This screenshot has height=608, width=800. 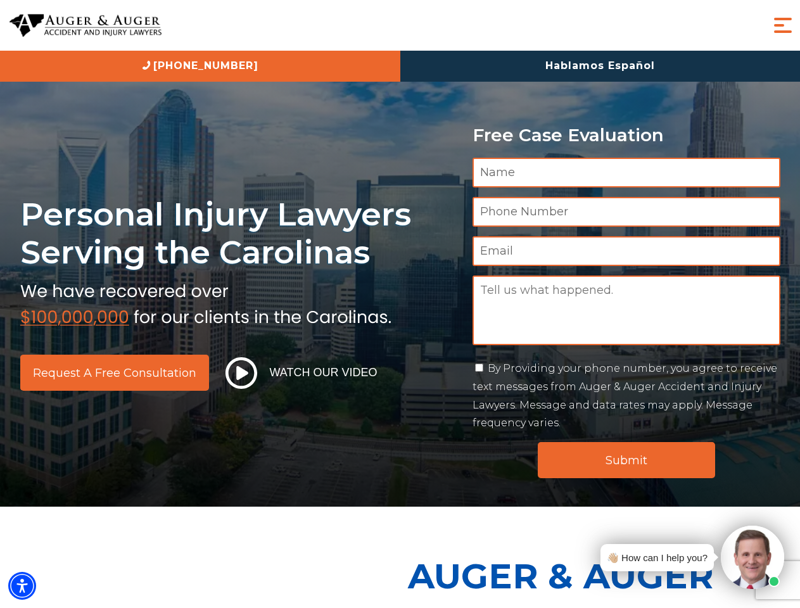 What do you see at coordinates (627, 251) in the screenshot?
I see `input: Email` at bounding box center [627, 251].